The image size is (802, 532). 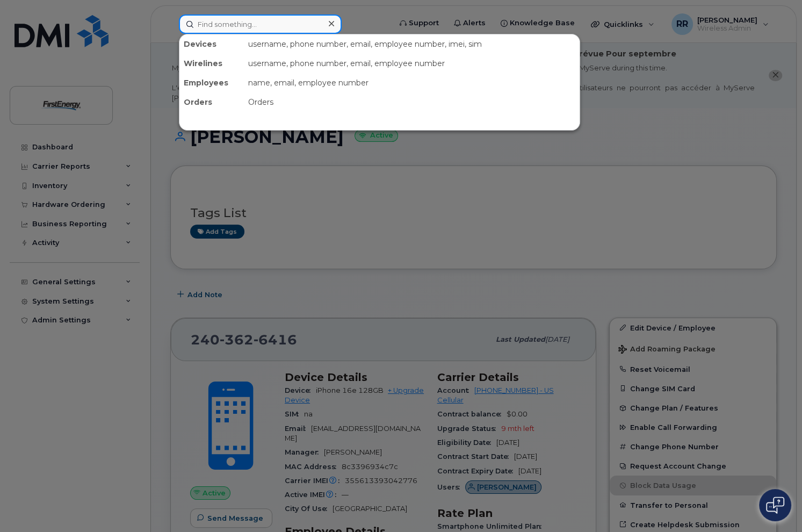 What do you see at coordinates (211, 44) in the screenshot?
I see `div: Devices` at bounding box center [211, 44].